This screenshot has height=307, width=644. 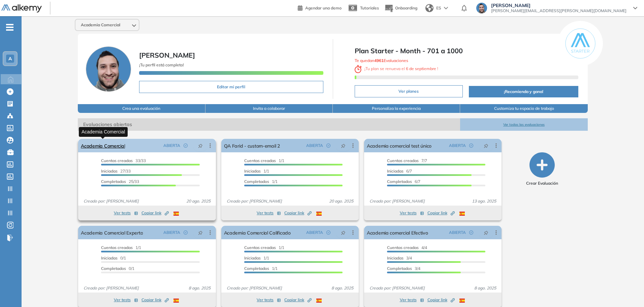 What do you see at coordinates (379, 60) in the screenshot?
I see `b: 4961` at bounding box center [379, 60].